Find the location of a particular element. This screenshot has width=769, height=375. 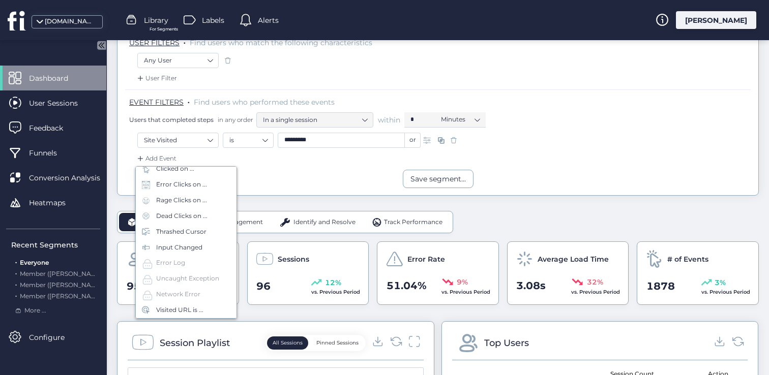

span: in any order is located at coordinates (234, 120).